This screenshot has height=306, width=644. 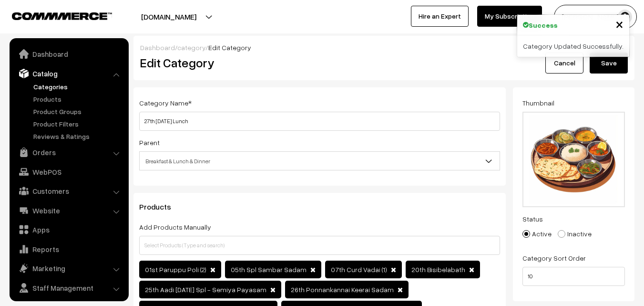 What do you see at coordinates (574, 234) in the screenshot?
I see `label: Inactive` at bounding box center [574, 234].